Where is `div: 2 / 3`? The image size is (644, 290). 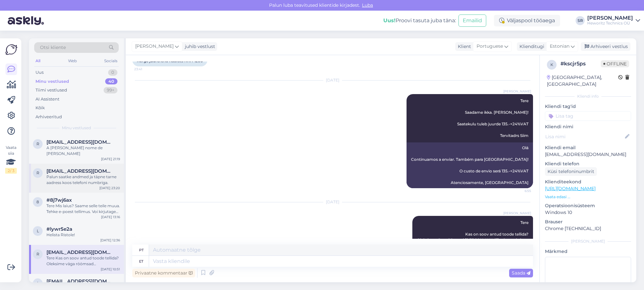
div: 2 / 3 is located at coordinates (11, 171).